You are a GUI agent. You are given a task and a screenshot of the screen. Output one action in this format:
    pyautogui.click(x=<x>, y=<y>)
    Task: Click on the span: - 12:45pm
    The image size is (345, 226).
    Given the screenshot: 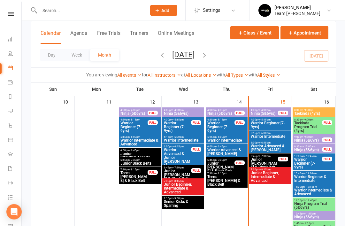 What is the action you would take?
    pyautogui.click(x=311, y=200)
    